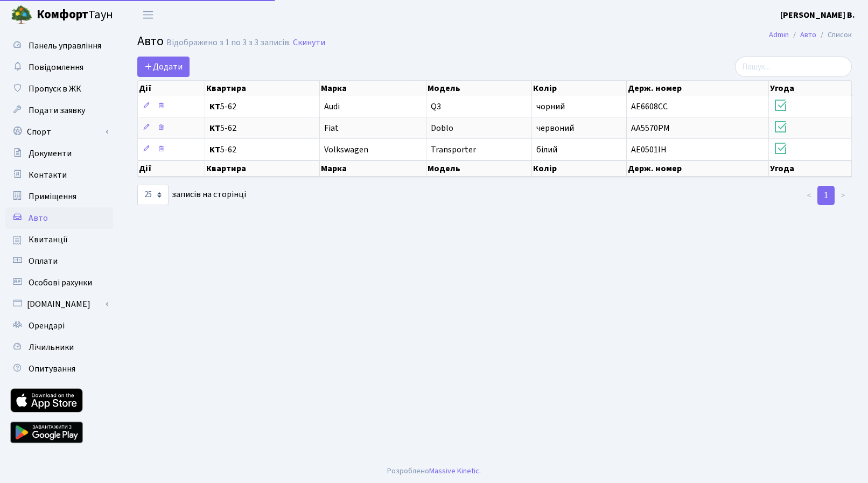  Describe the element at coordinates (60, 68) in the screenshot. I see `a: Повідомлення` at that location.